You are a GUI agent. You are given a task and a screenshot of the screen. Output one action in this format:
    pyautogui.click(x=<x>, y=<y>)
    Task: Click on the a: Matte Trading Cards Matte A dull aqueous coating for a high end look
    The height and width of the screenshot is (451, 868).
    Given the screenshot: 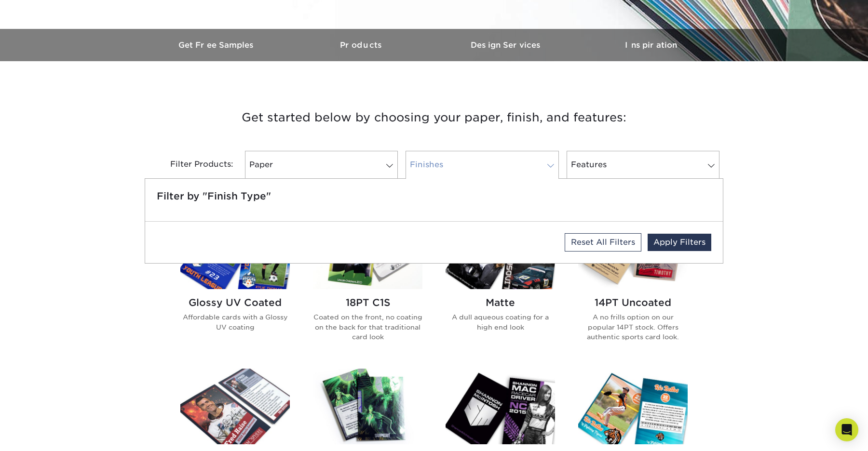 What is the action you would take?
    pyautogui.click(x=500, y=286)
    